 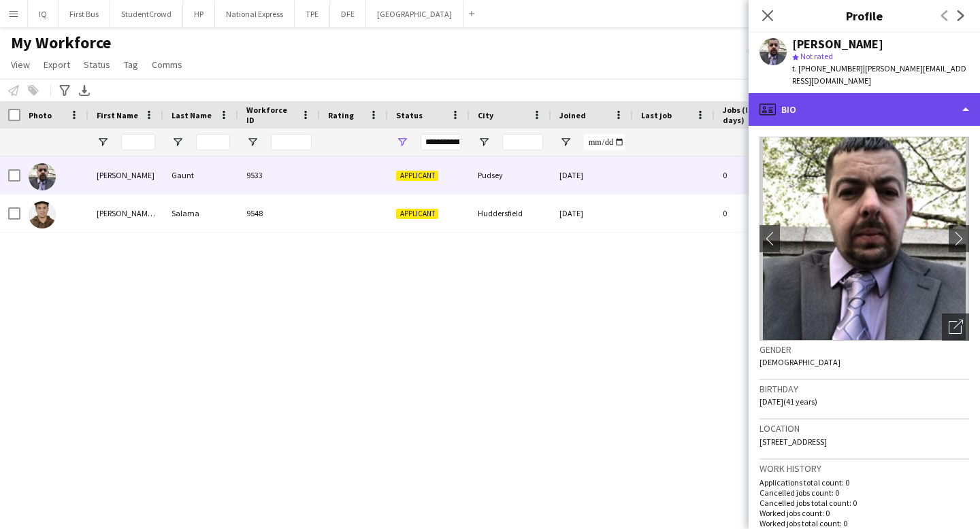 What do you see at coordinates (57, 65) in the screenshot?
I see `span: Export` at bounding box center [57, 65].